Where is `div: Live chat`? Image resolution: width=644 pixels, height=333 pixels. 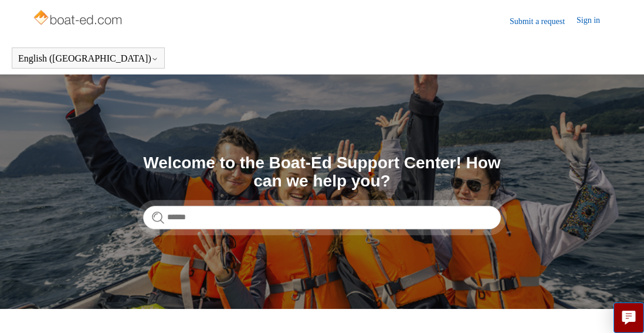
div: Live chat is located at coordinates (629, 318).